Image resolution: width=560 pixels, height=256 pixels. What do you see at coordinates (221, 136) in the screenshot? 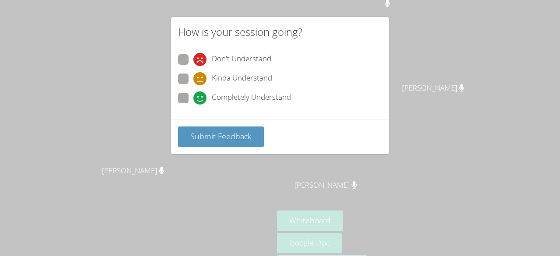
I see `span: Submit Feedback` at bounding box center [221, 136].